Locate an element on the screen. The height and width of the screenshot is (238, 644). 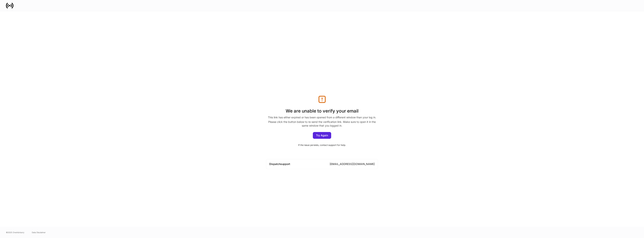
div: Dispatch support is located at coordinates (280, 164).